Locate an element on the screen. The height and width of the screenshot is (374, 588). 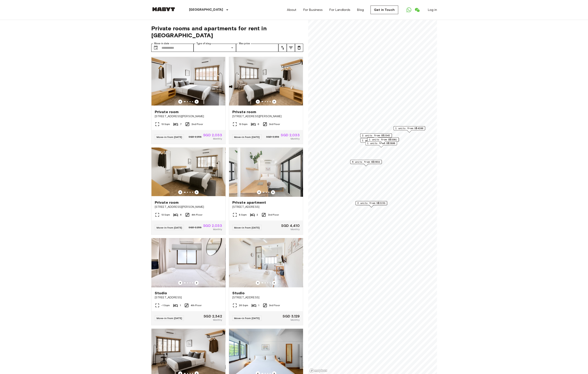
span: 2nd Floor is located at coordinates (197, 124).